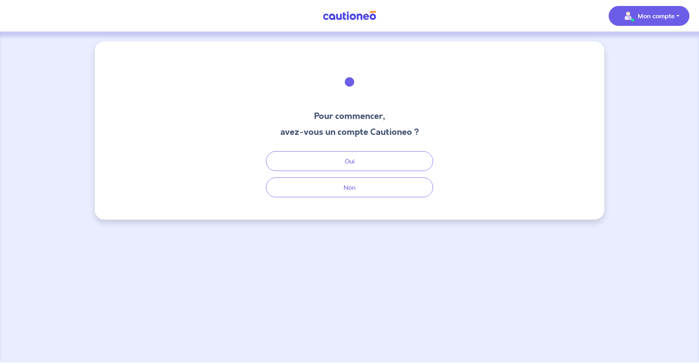  Describe the element at coordinates (349, 187) in the screenshot. I see `button: Non` at that location.